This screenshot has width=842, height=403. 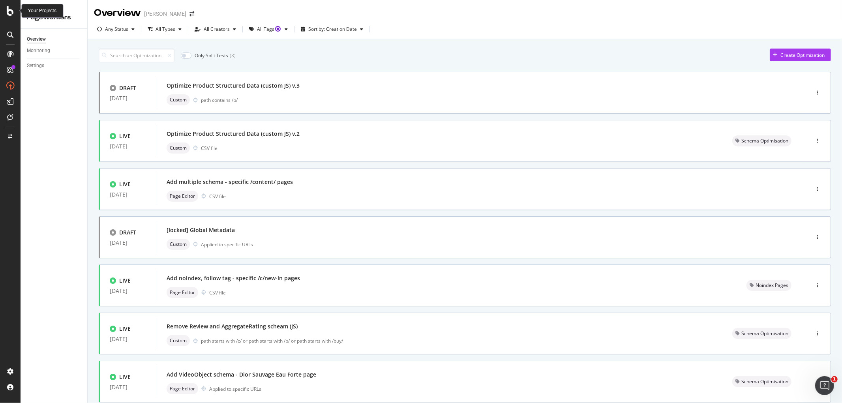 What do you see at coordinates (211, 55) in the screenshot?
I see `div: Only Split Tests` at bounding box center [211, 55].